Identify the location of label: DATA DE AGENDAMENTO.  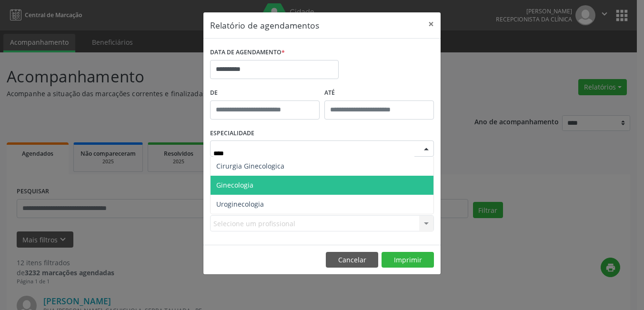
(247, 53).